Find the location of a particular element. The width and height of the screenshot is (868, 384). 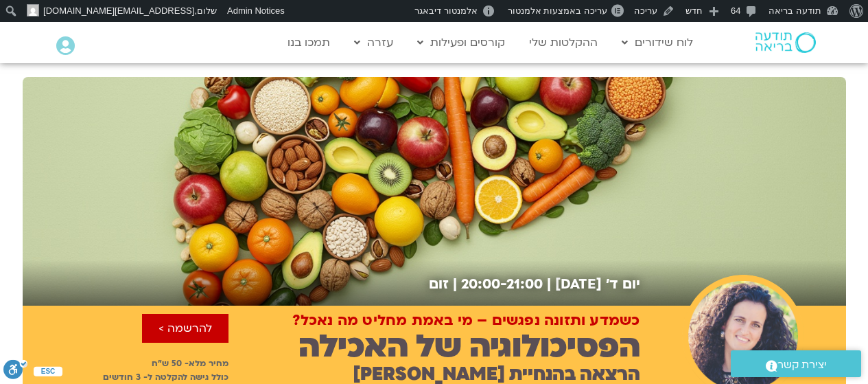

a: תמכו בנו is located at coordinates (309, 42).